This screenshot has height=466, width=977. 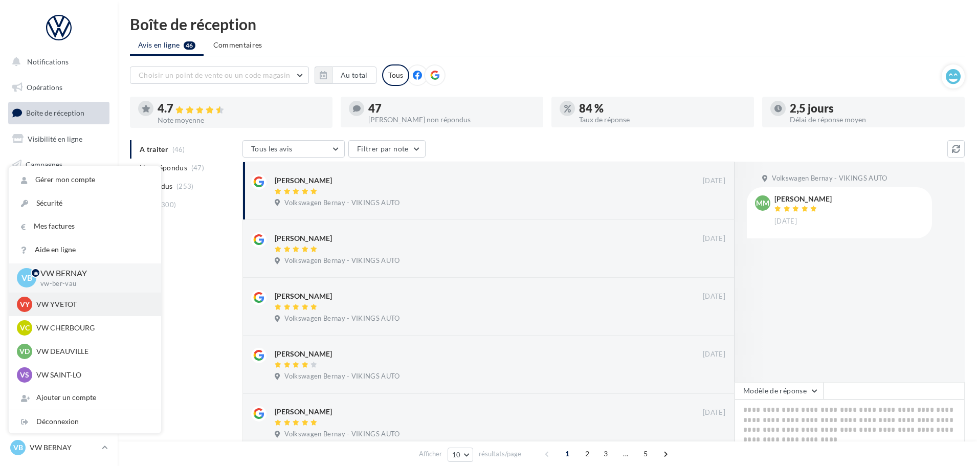 What do you see at coordinates (85, 203) in the screenshot?
I see `a: Sécurité` at bounding box center [85, 203].